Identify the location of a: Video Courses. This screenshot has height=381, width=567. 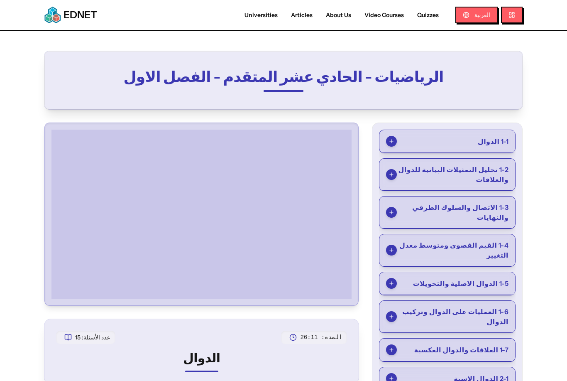
(384, 15).